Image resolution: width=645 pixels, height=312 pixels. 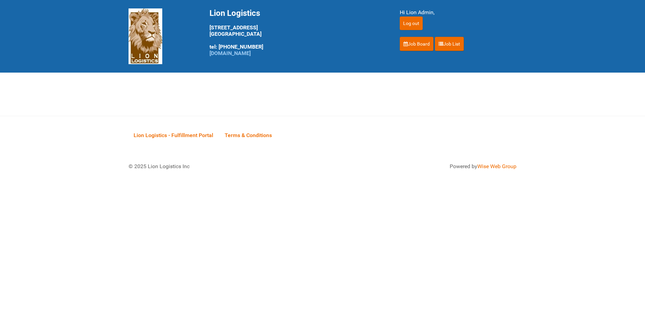 I want to click on img: Lion Logistics, so click(x=145, y=36).